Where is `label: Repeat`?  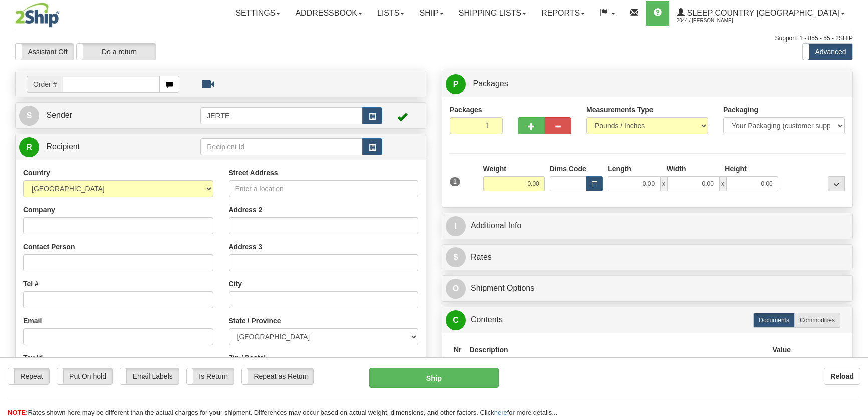 label: Repeat is located at coordinates (29, 377).